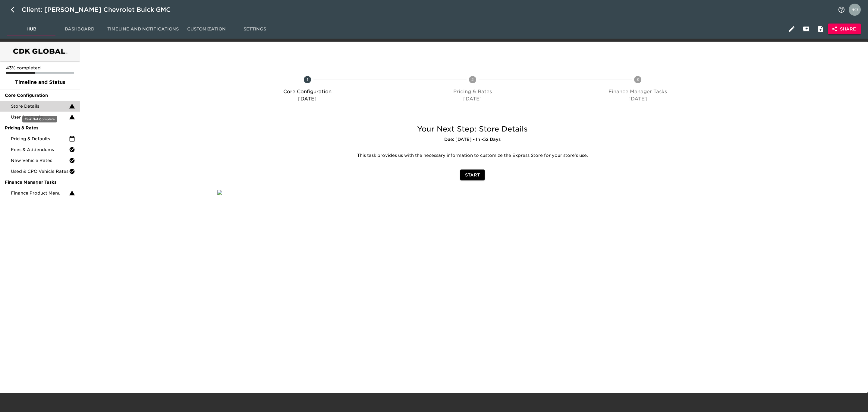 Image resolution: width=868 pixels, height=412 pixels. Describe the element at coordinates (472, 156) in the screenshot. I see `p: This task provides us with the necessary information to customize the Express Store for your stor...` at that location.